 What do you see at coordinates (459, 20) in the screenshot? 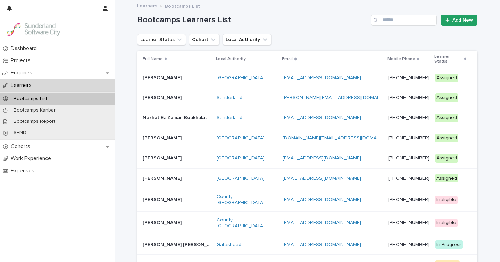
I see `a: Add New` at bounding box center [459, 20].